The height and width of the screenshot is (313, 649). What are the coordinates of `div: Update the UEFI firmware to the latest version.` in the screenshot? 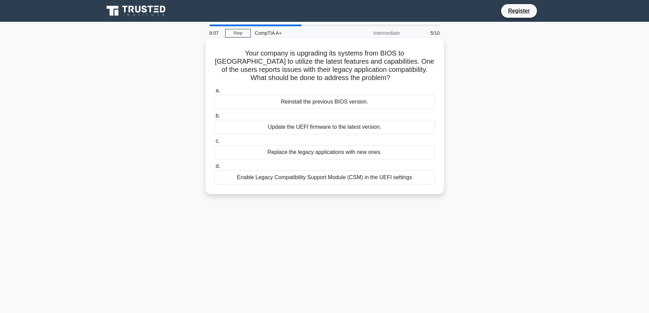 It's located at (325, 127).